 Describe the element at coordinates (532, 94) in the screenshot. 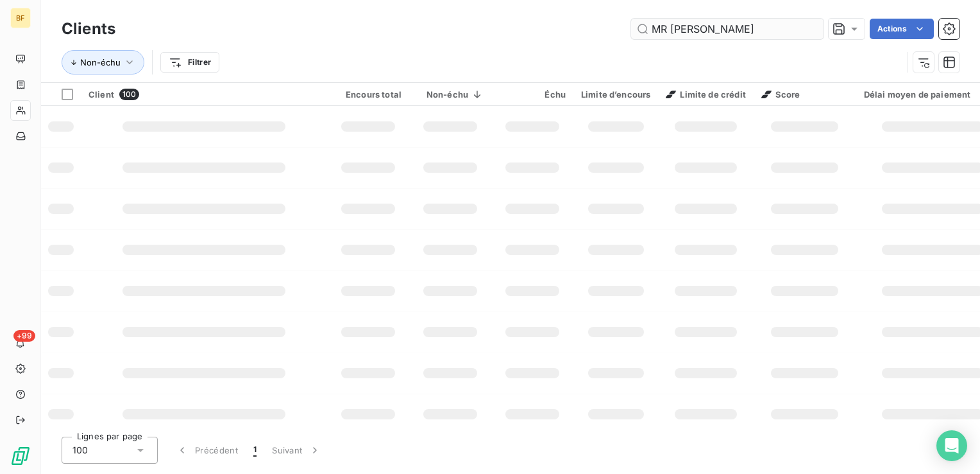

I see `div: Échu` at that location.